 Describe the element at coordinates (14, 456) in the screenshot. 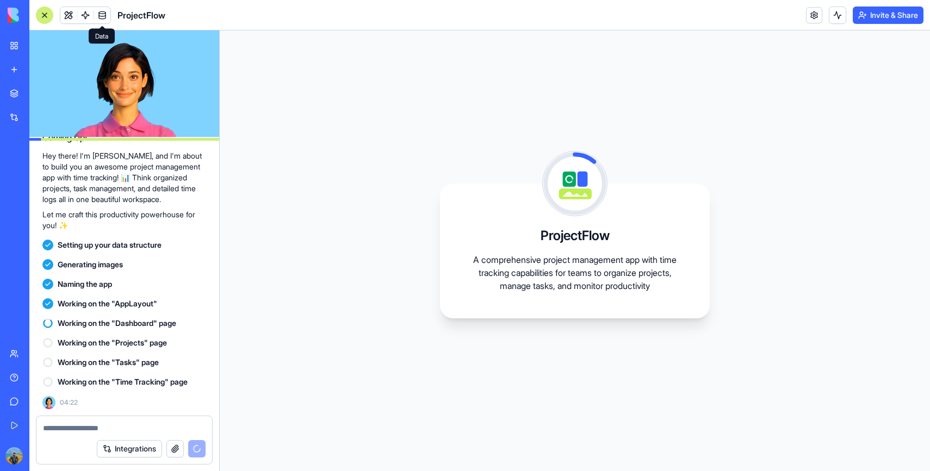

I see `img: ACg8ocJ3SFFJP6TGvDLUOI_ZrRaWnoxgjxQO39TFNtaBsjyXYWFbiEbA=s96-c` at that location.